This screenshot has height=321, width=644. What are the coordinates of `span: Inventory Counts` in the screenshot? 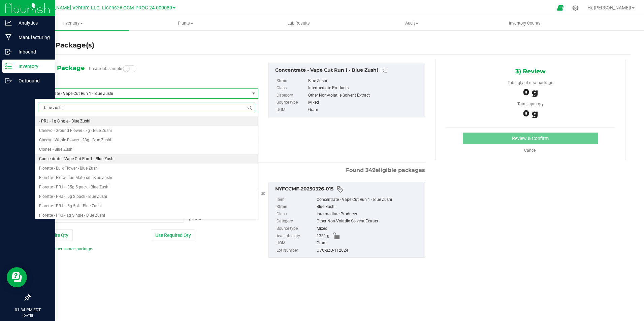 It's located at (525, 23).